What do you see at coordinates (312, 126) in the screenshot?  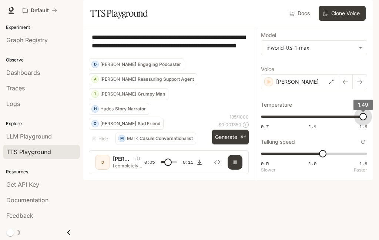 I see `span: 1.1` at bounding box center [312, 126].